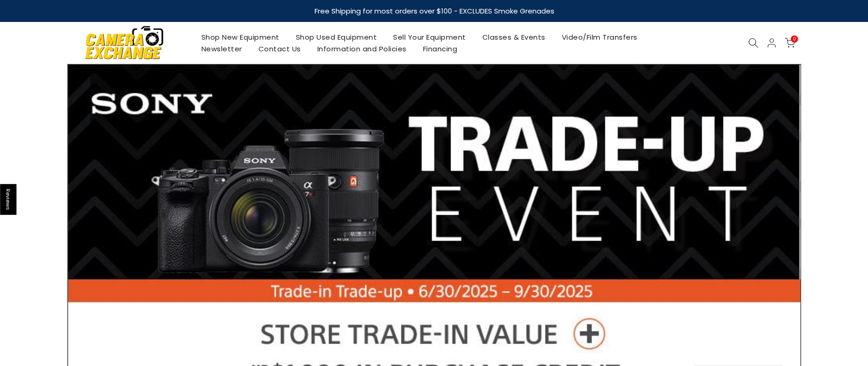 The height and width of the screenshot is (366, 868). What do you see at coordinates (429, 37) in the screenshot?
I see `a: Sell Your Equipment` at bounding box center [429, 37].